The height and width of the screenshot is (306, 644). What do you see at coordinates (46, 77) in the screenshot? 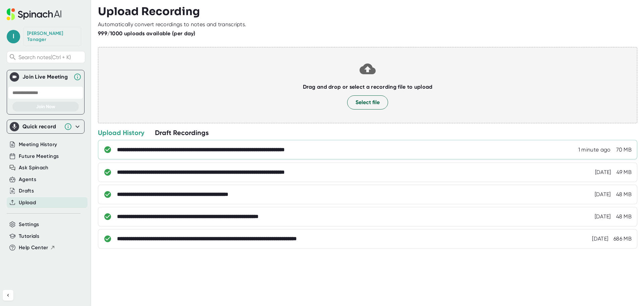
I see `div: Join Live MeetingJoin Live Meeting` at bounding box center [46, 77].